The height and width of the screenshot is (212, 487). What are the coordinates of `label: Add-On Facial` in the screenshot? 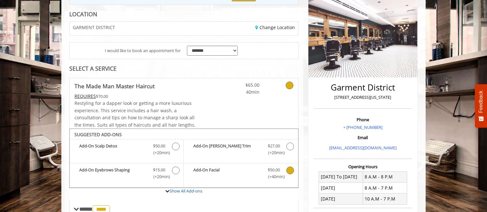 It's located at (241, 174).